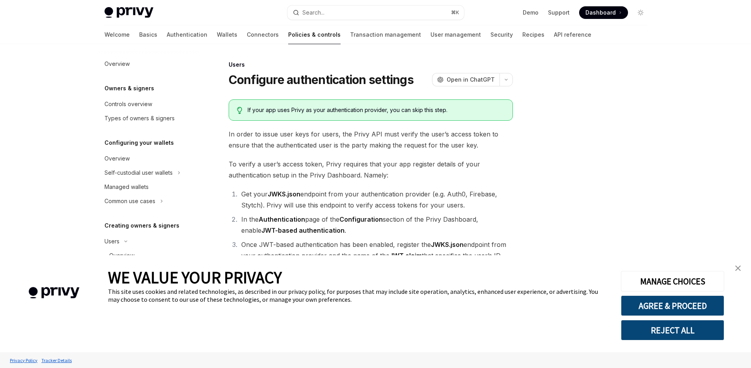  Describe the element at coordinates (313, 13) in the screenshot. I see `div: Search...` at that location.